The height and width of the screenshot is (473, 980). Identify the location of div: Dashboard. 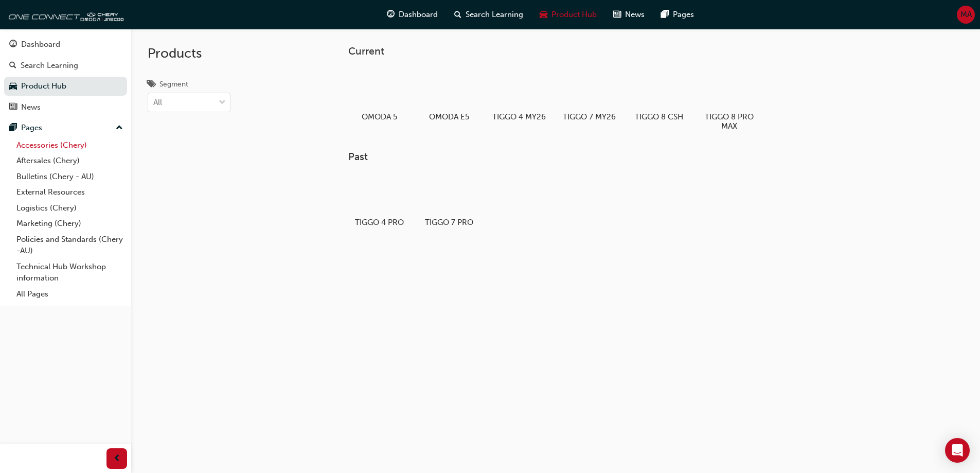
(41, 44).